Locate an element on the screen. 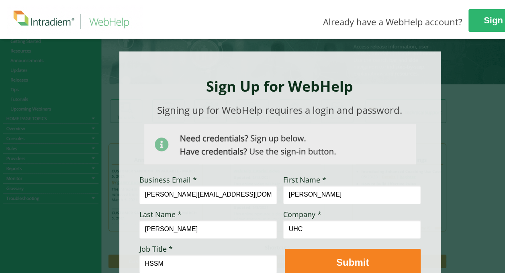 The width and height of the screenshot is (505, 273). span: Last Name * is located at coordinates (160, 214).